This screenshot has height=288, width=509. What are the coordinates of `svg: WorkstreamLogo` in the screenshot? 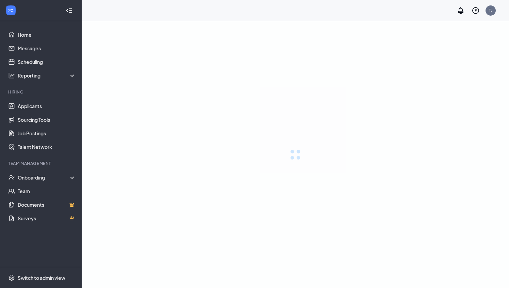 It's located at (11, 10).